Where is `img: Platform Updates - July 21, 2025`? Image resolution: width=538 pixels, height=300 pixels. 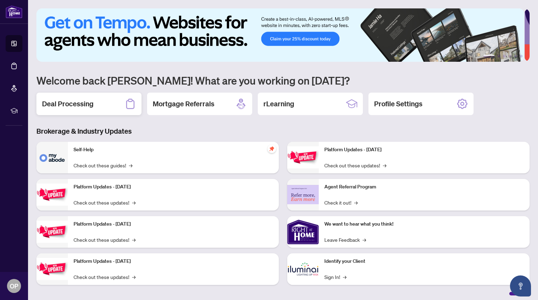
img: Platform Updates - July 21, 2025 is located at coordinates (52, 231).